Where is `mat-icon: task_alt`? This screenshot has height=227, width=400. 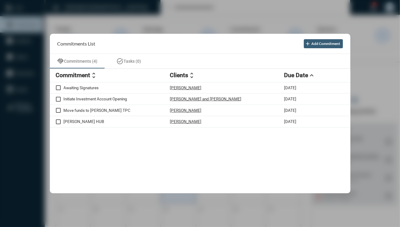 mat-icon: task_alt is located at coordinates (120, 61).